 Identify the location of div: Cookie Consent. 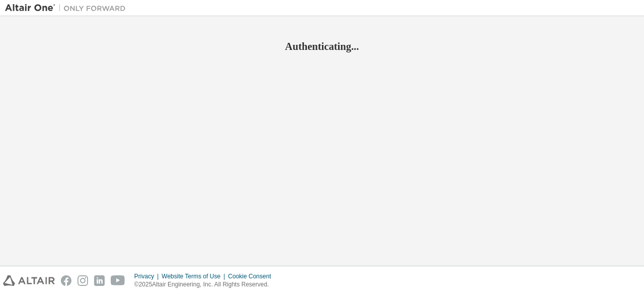
(252, 276).